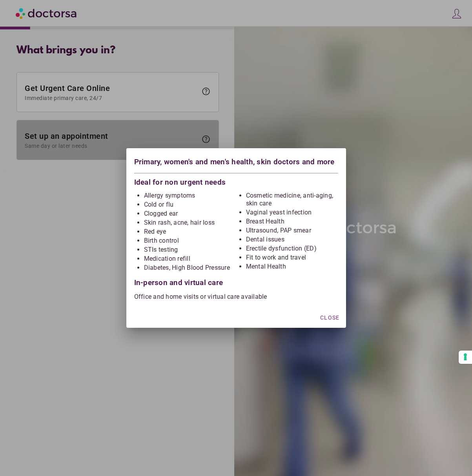 The width and height of the screenshot is (472, 476). Describe the element at coordinates (190, 249) in the screenshot. I see `li: STIs testing` at that location.